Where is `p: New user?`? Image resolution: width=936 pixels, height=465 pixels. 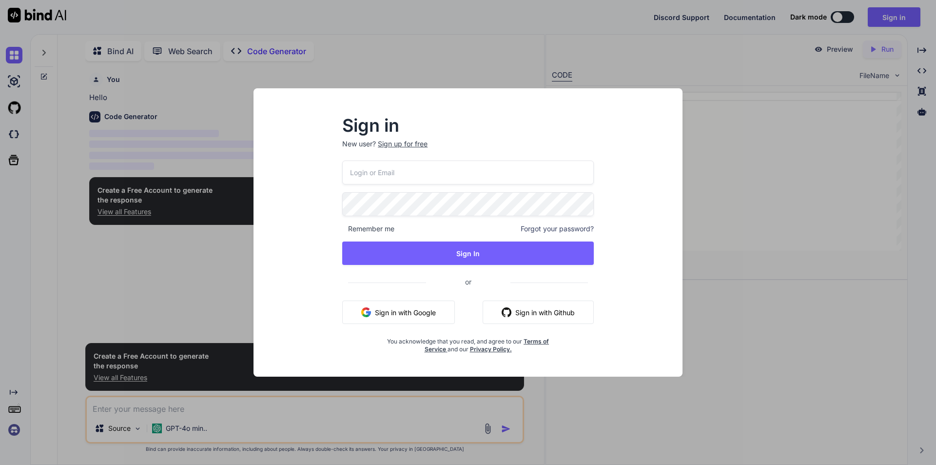
p: New user? is located at coordinates (468, 150).